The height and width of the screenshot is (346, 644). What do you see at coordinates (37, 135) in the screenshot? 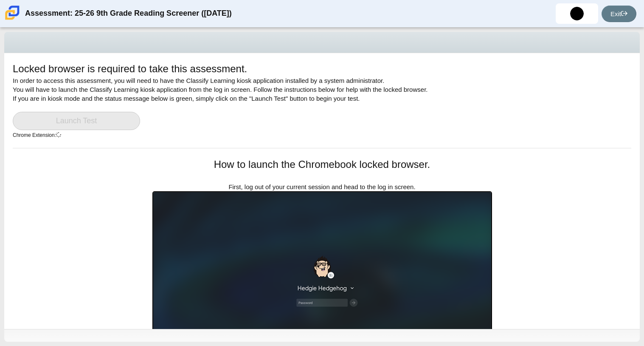
I see `small: Chrome Extension:` at bounding box center [37, 135].